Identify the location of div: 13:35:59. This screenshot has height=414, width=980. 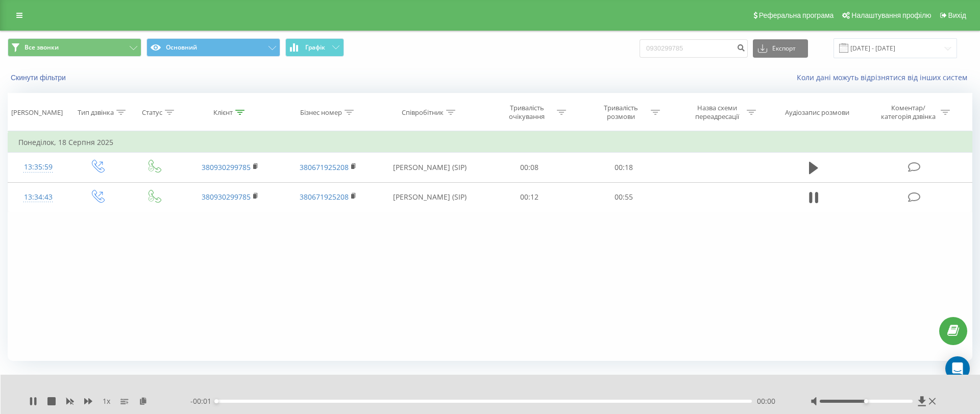
(39, 167).